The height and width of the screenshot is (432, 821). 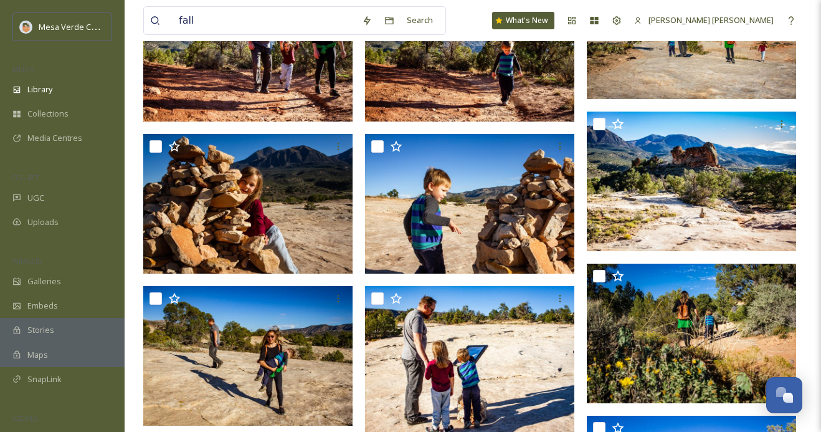 What do you see at coordinates (27, 260) in the screenshot?
I see `span: WIDGETS` at bounding box center [27, 260].